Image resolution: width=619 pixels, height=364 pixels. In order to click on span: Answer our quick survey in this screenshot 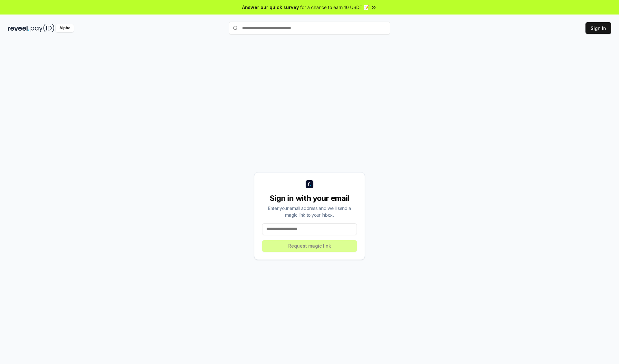, I will do `click(271, 7)`.